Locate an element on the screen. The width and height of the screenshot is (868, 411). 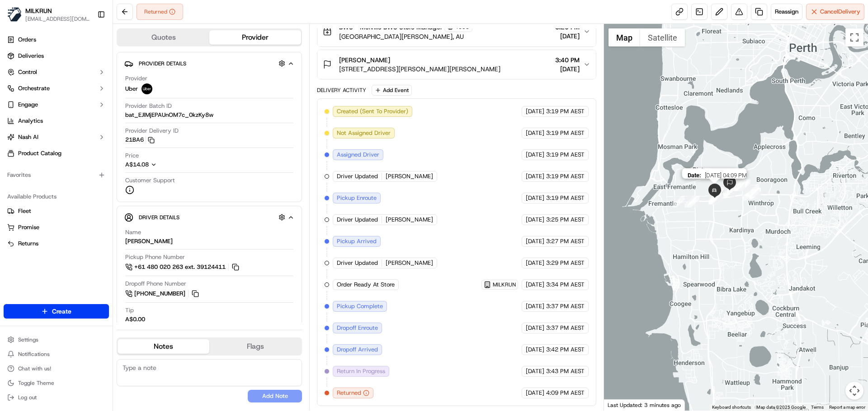
button: Nash AI is located at coordinates (56, 138).